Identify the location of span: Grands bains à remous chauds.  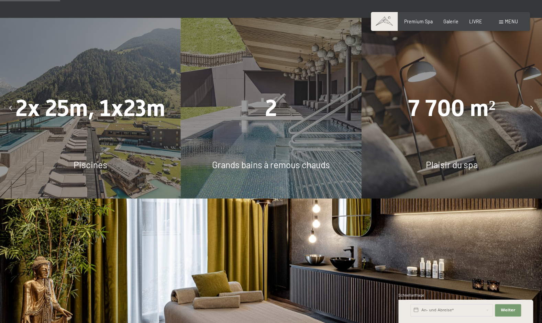
(271, 165).